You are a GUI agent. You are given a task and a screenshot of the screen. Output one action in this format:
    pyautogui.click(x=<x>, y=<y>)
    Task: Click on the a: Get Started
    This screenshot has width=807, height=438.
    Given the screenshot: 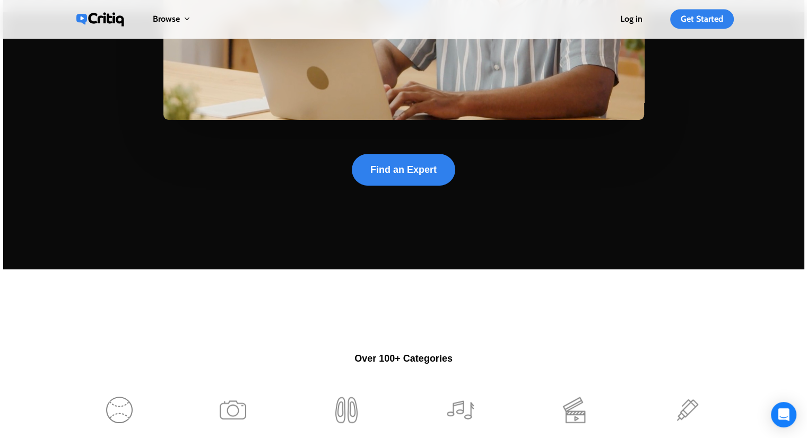 What is the action you would take?
    pyautogui.click(x=702, y=19)
    